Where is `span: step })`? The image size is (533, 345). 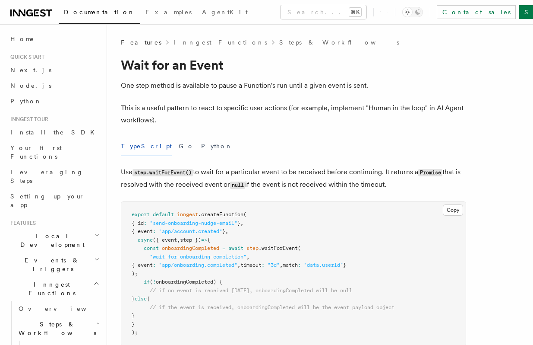 span: step }) is located at coordinates (190, 240).